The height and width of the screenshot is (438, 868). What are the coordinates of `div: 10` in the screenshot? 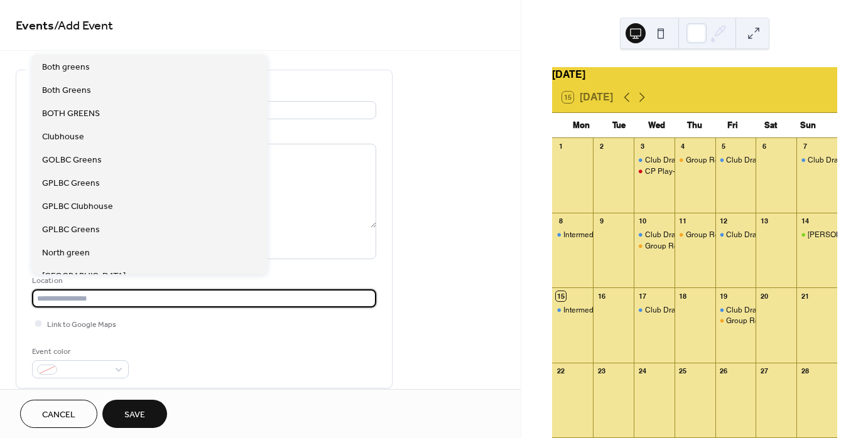 It's located at (642, 221).